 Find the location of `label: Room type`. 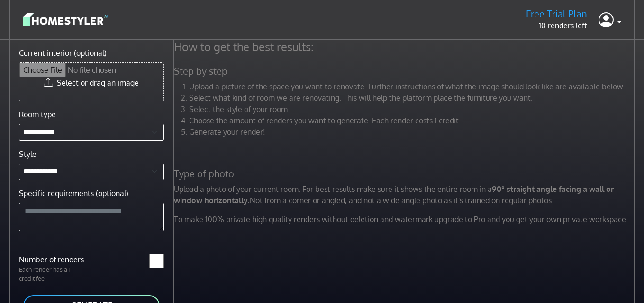

label: Room type is located at coordinates (37, 114).